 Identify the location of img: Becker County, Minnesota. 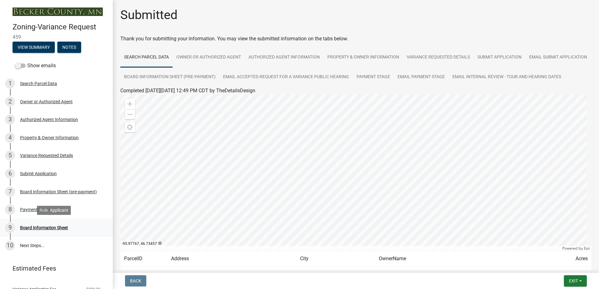
(58, 12).